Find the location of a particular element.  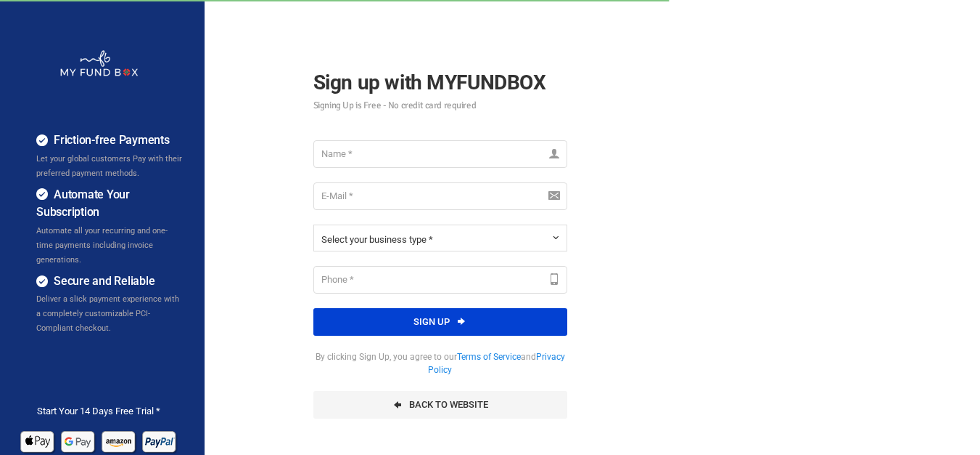

a: Terms of Service is located at coordinates (489, 356).